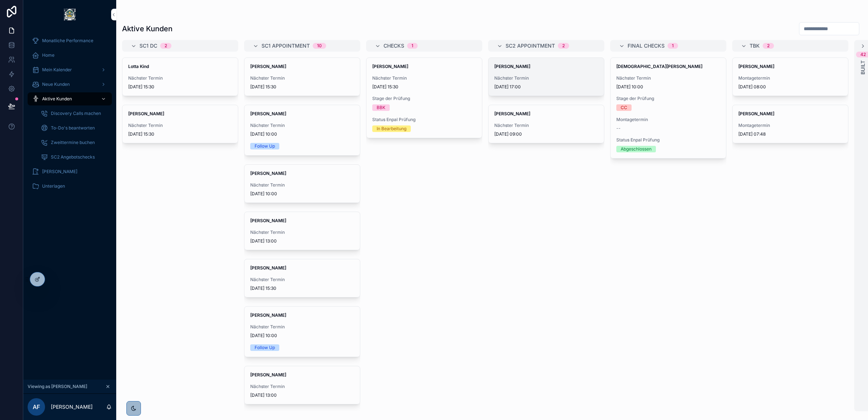  Describe the element at coordinates (73, 142) in the screenshot. I see `span: Zweittermine buchen` at that location.